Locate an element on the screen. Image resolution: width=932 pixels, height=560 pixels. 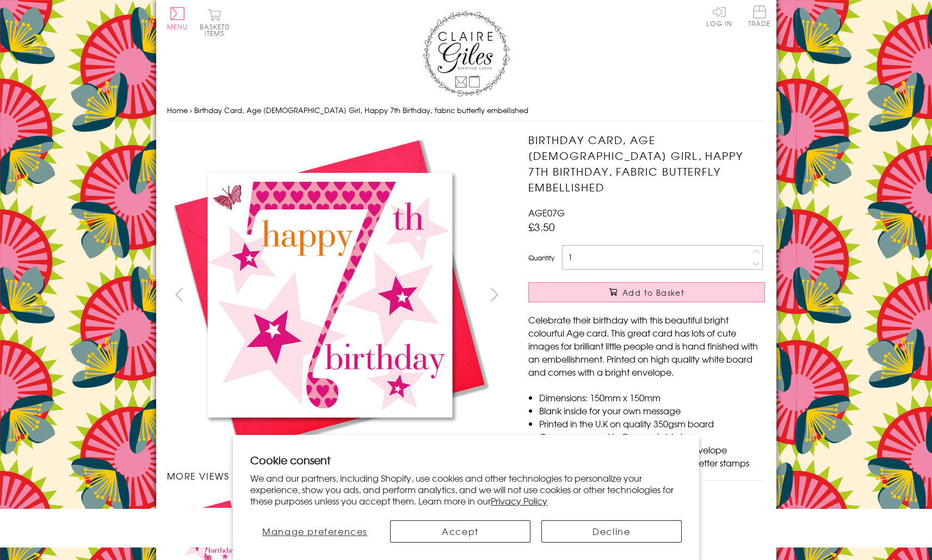
img: Claire Giles Greetings Cards is located at coordinates (466, 54).